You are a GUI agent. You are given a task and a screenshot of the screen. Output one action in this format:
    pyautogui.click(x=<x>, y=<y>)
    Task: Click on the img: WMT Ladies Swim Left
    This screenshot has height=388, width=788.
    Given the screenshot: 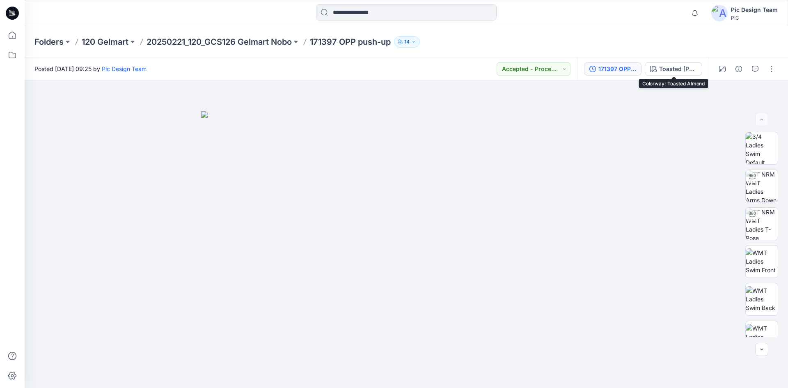 What is the action you would take?
    pyautogui.click(x=762, y=337)
    